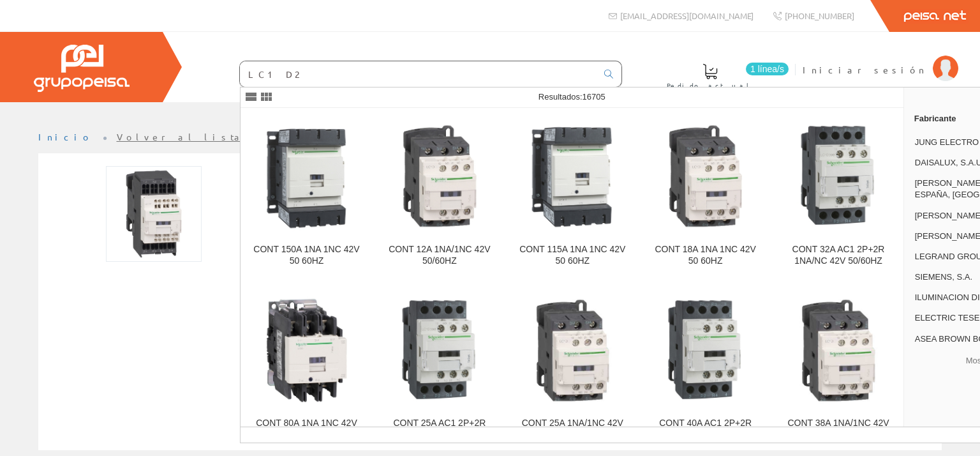 This screenshot has width=980, height=456. What do you see at coordinates (65, 136) in the screenshot?
I see `a: Inicio` at bounding box center [65, 136].